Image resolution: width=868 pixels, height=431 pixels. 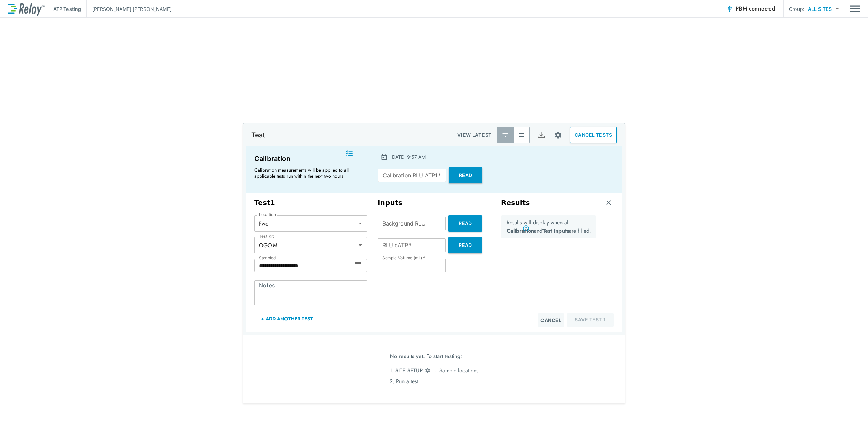 What do you see at coordinates (310, 203) in the screenshot?
I see `h3: Test 1` at bounding box center [310, 203].